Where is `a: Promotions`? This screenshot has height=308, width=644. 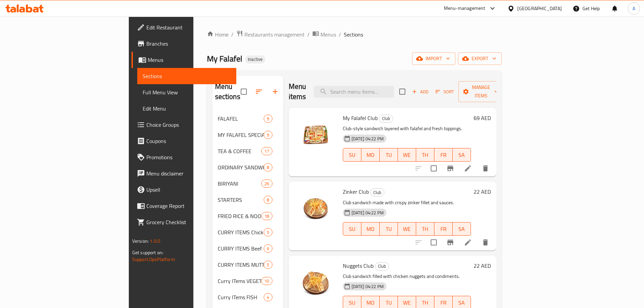 a: Promotions is located at coordinates (184, 157).